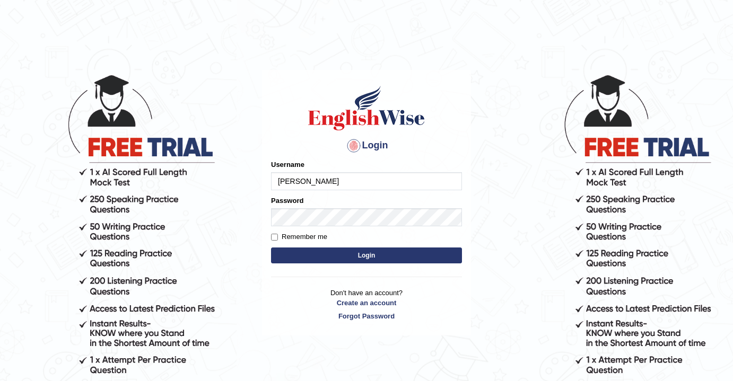 The width and height of the screenshot is (733, 381). I want to click on a: Create an account, so click(366, 303).